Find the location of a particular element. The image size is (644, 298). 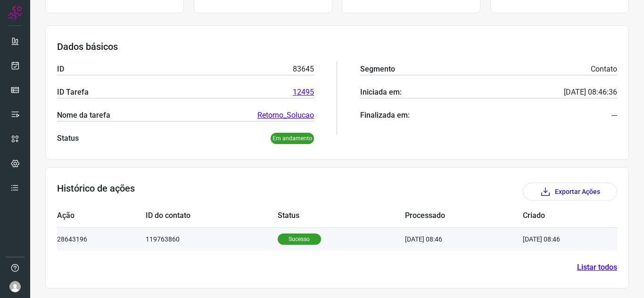

h3: Dados básicos is located at coordinates (337, 47).